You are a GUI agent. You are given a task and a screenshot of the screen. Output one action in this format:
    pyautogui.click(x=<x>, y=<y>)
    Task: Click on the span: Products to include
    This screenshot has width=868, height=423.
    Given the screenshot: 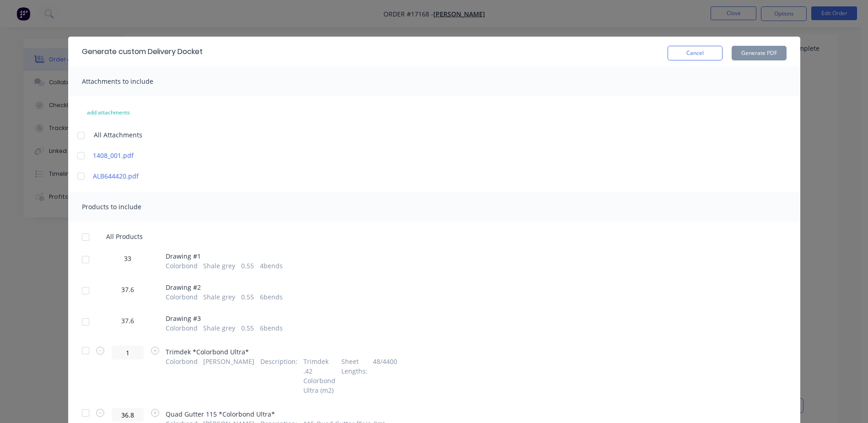 What is the action you would take?
    pyautogui.click(x=111, y=207)
    